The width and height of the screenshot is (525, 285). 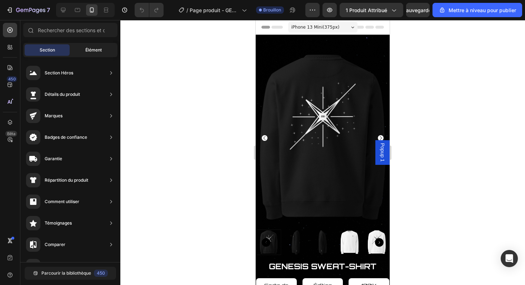 What do you see at coordinates (94, 50) in the screenshot?
I see `font: Élément` at bounding box center [94, 50].